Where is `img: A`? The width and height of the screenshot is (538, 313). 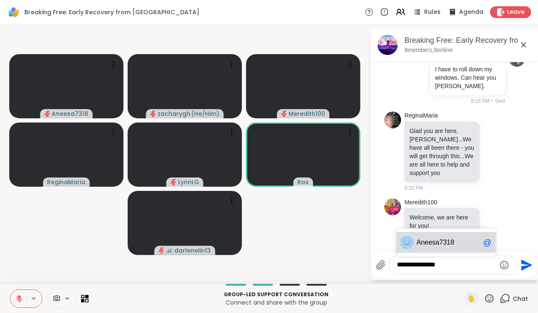 img: A is located at coordinates (407, 243).